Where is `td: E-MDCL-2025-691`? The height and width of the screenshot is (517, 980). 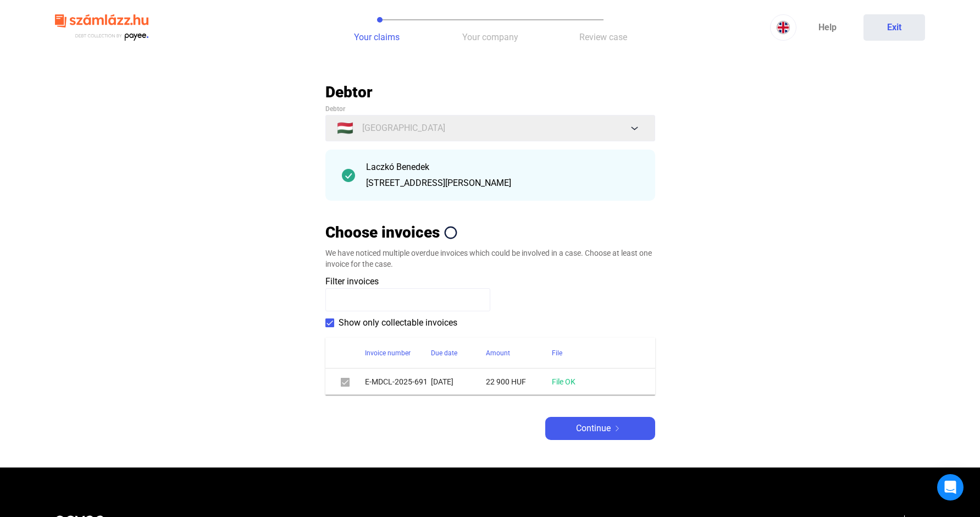
td: E-MDCL-2025-691 is located at coordinates (398, 381).